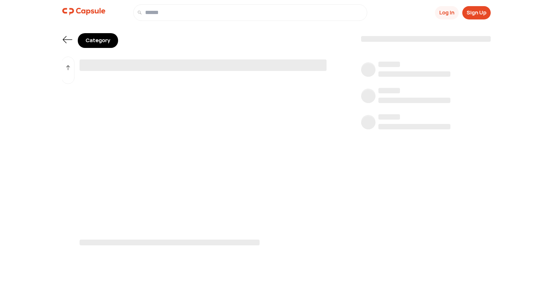 The height and width of the screenshot is (285, 553). I want to click on button: Log In, so click(446, 13).